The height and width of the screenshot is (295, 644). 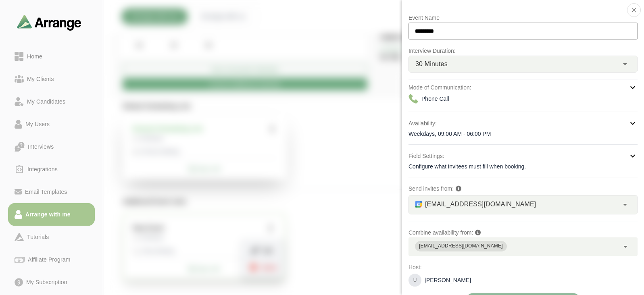 What do you see at coordinates (41, 79) in the screenshot?
I see `div: My Clients` at bounding box center [41, 79].